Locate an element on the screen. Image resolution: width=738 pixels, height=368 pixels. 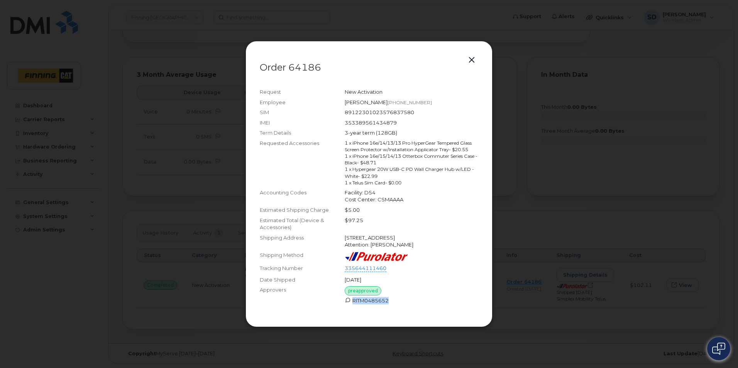
div: Date Shipped is located at coordinates (302, 280).